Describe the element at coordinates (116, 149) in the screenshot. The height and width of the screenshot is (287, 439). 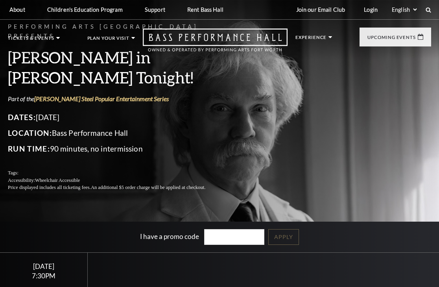
I see `p: 90 minutes, no intermission` at that location.